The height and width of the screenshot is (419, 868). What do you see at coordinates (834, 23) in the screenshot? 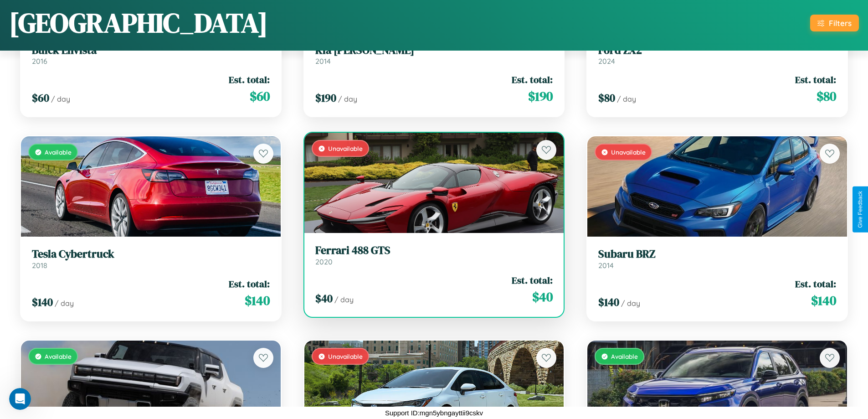
I see `button: Filters` at bounding box center [834, 23].